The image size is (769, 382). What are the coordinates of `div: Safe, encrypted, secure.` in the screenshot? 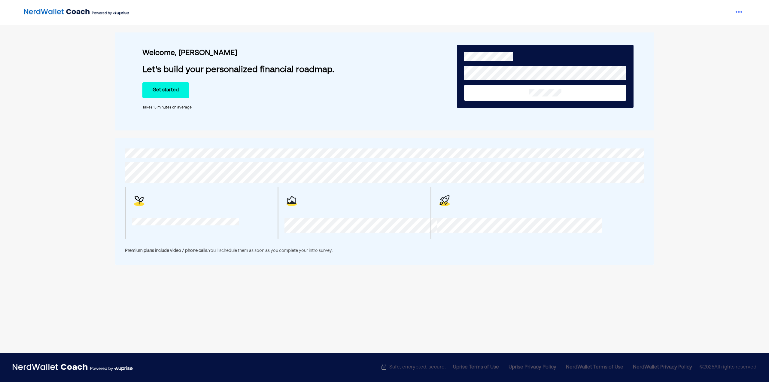 It's located at (413, 366).